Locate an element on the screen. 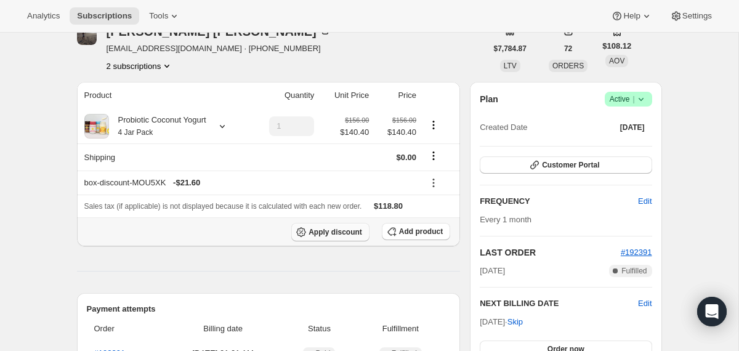 This screenshot has width=739, height=351. button: #192391 is located at coordinates (637, 253).